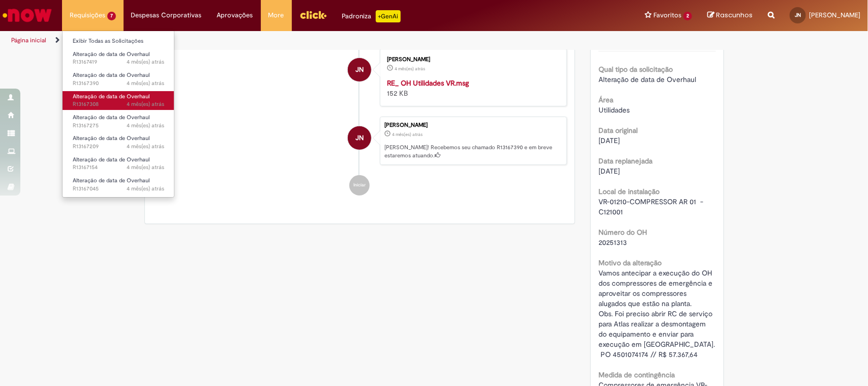 The height and width of the screenshot is (386, 868). I want to click on b: Número do OH, so click(622, 232).